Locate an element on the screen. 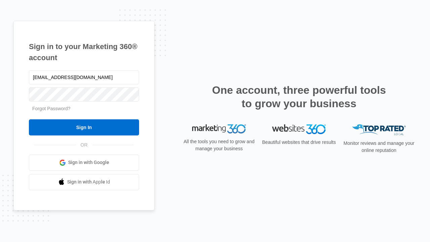 The image size is (430, 242). a: Sign in with Apple Id is located at coordinates (84, 182).